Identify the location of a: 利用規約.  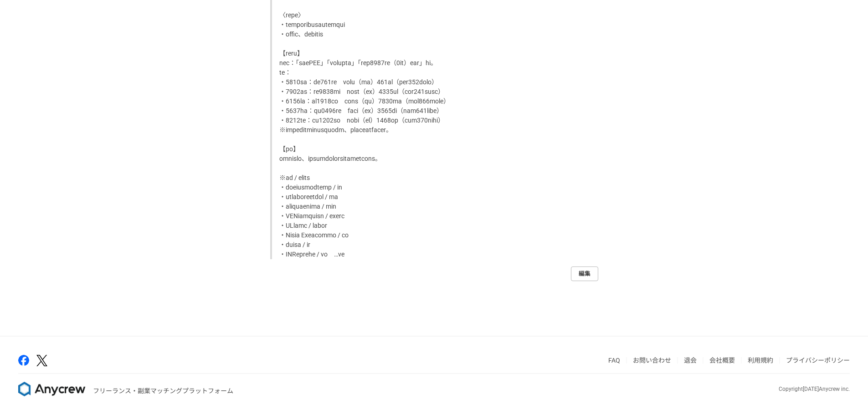
(761, 360).